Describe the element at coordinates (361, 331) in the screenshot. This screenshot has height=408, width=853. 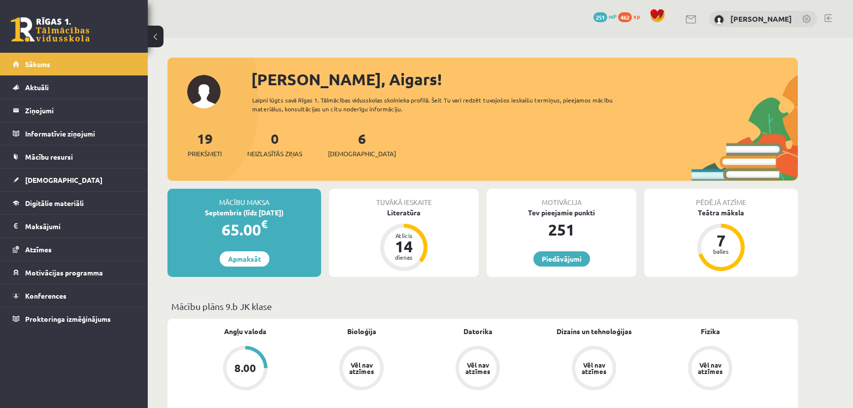
I see `a: Bioloģija` at that location.